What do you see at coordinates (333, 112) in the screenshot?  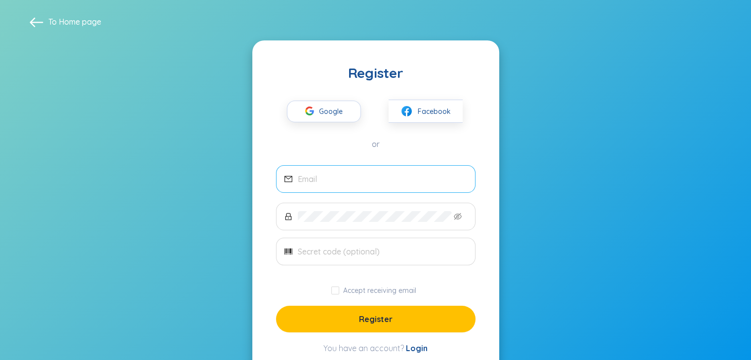 I see `span: Google` at bounding box center [333, 112].